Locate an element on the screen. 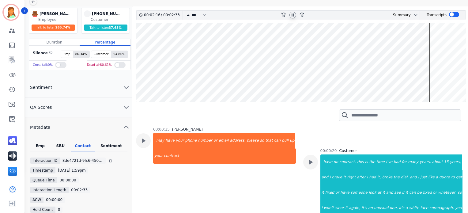  div: Cross talk 0 % is located at coordinates (43, 65).